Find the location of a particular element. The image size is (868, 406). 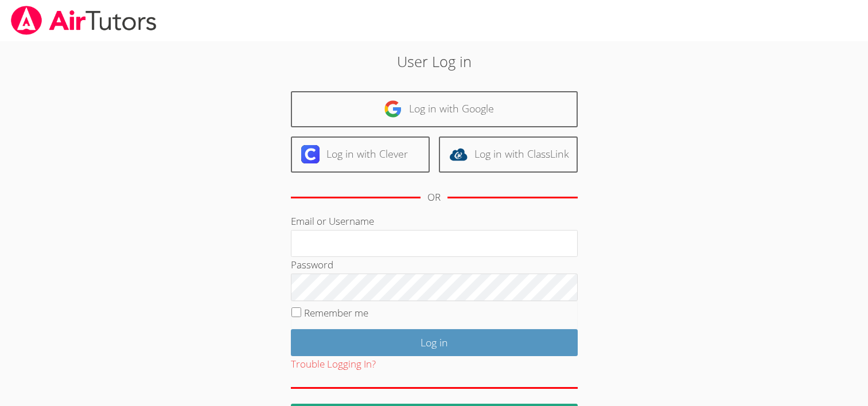

label: Password is located at coordinates (312, 264).